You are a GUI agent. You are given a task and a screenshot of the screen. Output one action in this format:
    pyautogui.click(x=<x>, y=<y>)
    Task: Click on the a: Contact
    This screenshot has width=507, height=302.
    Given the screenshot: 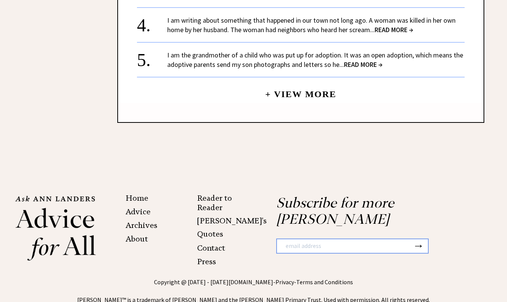 What is the action you would take?
    pyautogui.click(x=211, y=248)
    